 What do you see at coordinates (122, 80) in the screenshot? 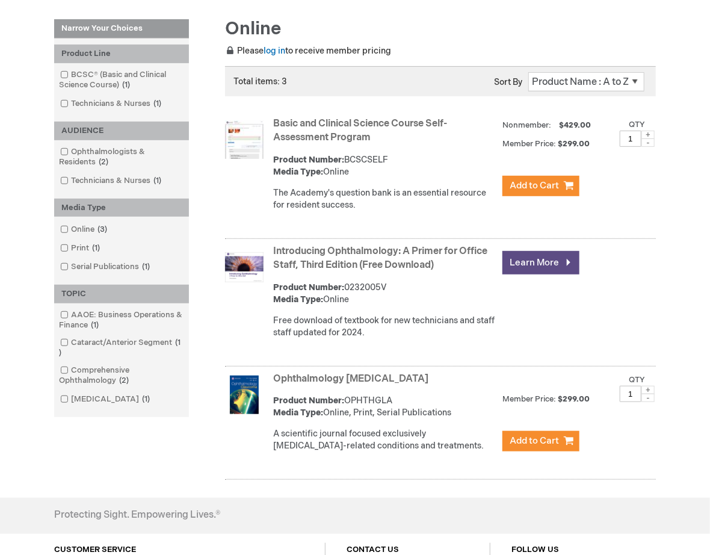
I see `a: BCSC® (Basic and Clinical Science Course)1` at bounding box center [122, 80].